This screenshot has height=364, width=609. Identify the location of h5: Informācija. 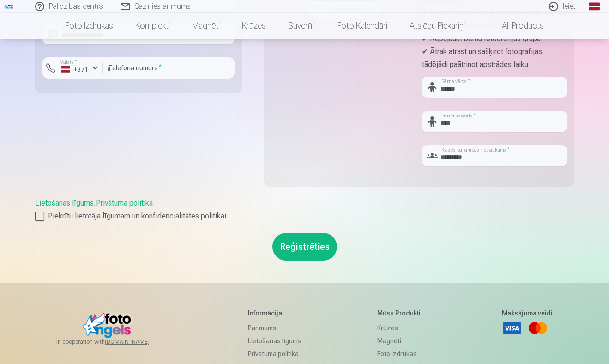
(275, 313).